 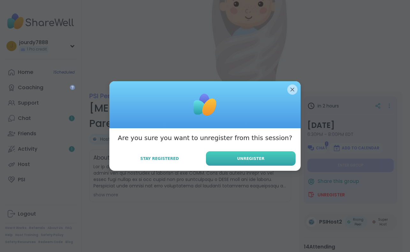 What do you see at coordinates (251, 158) in the screenshot?
I see `span: Unregister` at bounding box center [251, 158].